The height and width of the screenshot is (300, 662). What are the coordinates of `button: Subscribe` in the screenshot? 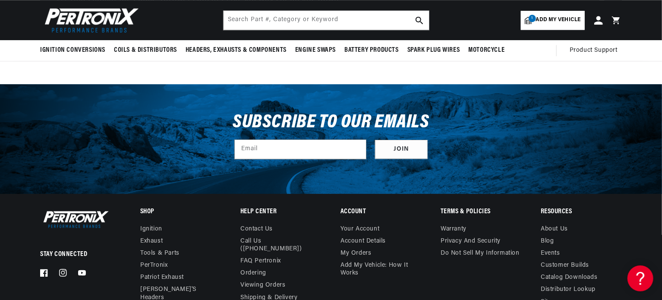 It's located at (401, 149).